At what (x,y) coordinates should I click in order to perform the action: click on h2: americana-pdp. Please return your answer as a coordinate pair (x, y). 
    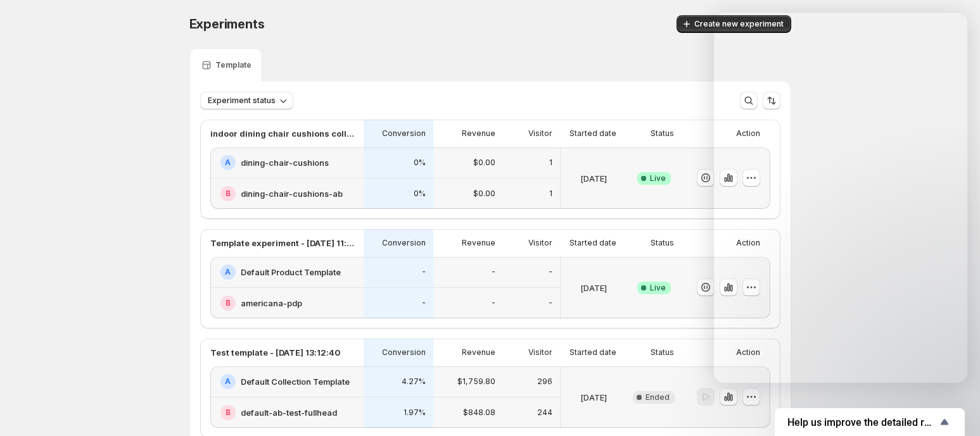
    Looking at the image, I should click on (271, 303).